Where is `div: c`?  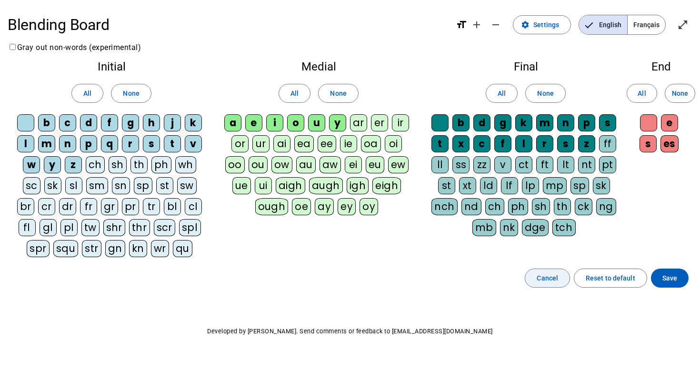 div: c is located at coordinates (482, 144).